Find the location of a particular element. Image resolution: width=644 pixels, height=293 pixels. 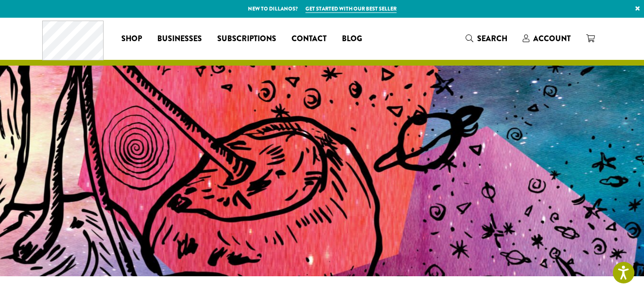

span: Account is located at coordinates (552, 39).